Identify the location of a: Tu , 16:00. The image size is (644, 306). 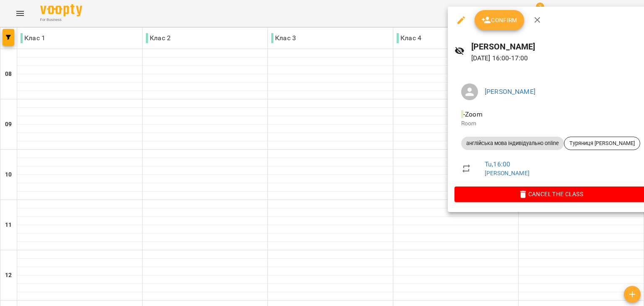
(497, 164).